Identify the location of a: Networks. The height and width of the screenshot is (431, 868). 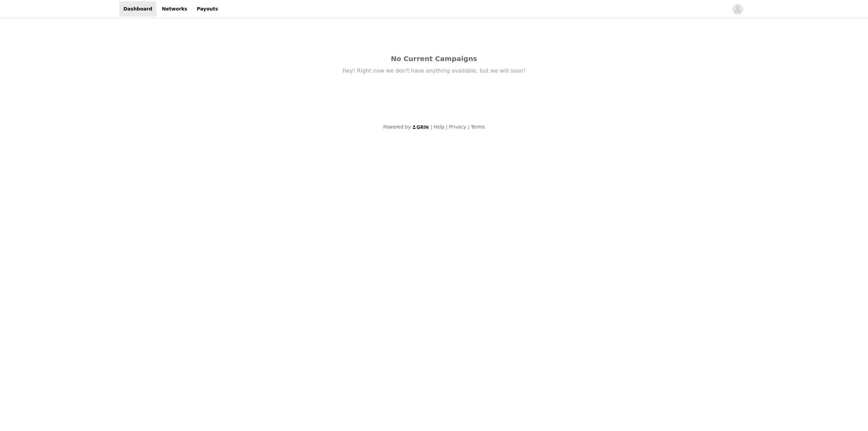
(174, 9).